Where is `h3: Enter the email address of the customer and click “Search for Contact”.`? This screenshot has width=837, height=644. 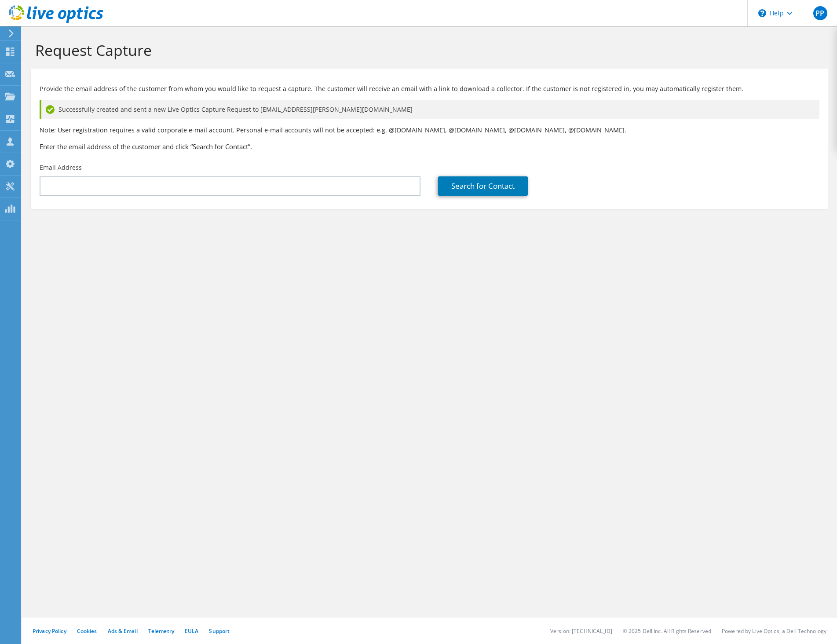 h3: Enter the email address of the customer and click “Search for Contact”. is located at coordinates (430, 146).